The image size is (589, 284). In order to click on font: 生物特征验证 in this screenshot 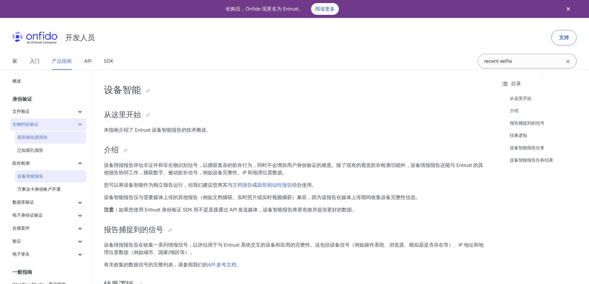, I will do `click(25, 124)`.